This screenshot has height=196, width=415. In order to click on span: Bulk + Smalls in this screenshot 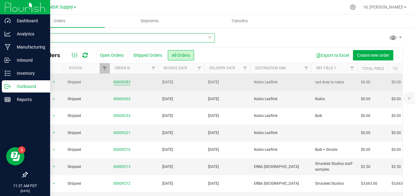, I will do `click(326, 150)`.